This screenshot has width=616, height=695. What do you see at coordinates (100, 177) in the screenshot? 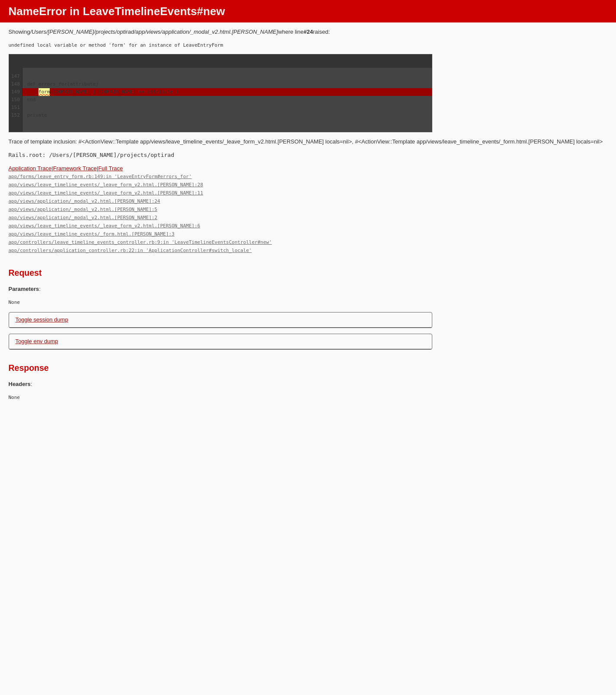
I see `a: app/forms/leave_entry_form.rb:149:in 'LeaveEntryForm#errors_for'` at bounding box center [100, 177].